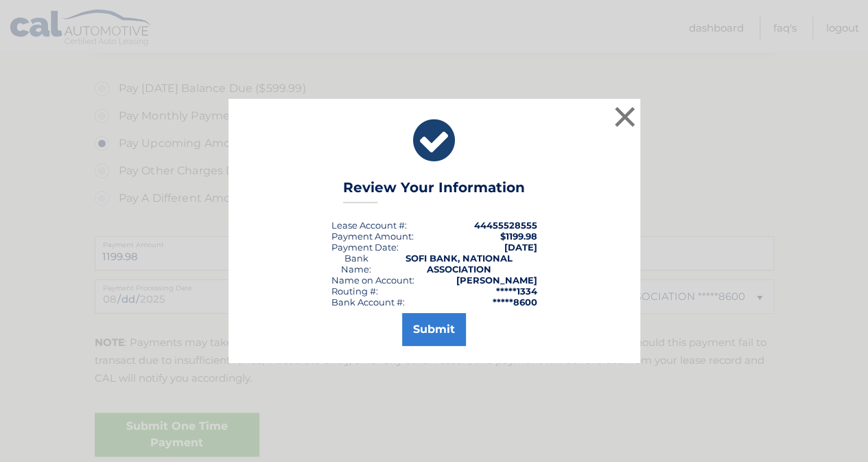  I want to click on div: Lease Account #:, so click(369, 225).